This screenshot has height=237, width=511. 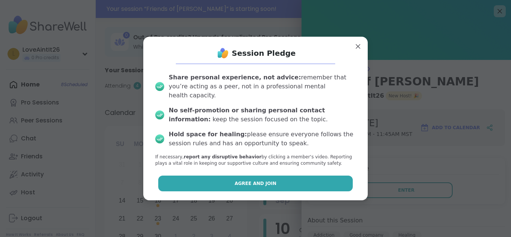 I want to click on b: Share personal experience, not advice:, so click(x=235, y=77).